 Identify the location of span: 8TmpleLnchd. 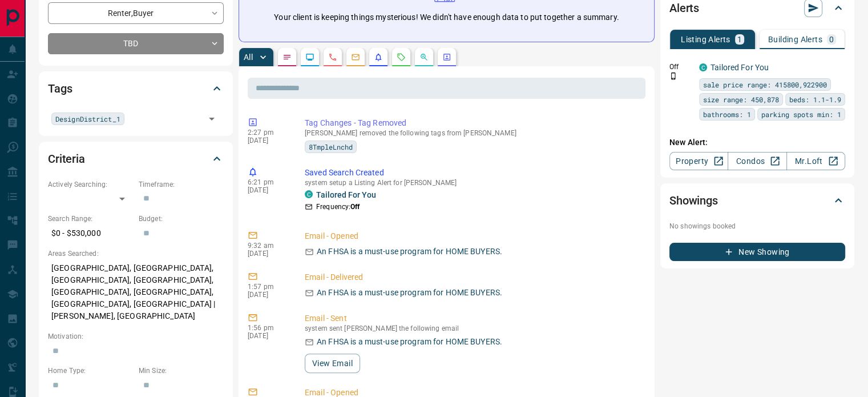
(330, 147).